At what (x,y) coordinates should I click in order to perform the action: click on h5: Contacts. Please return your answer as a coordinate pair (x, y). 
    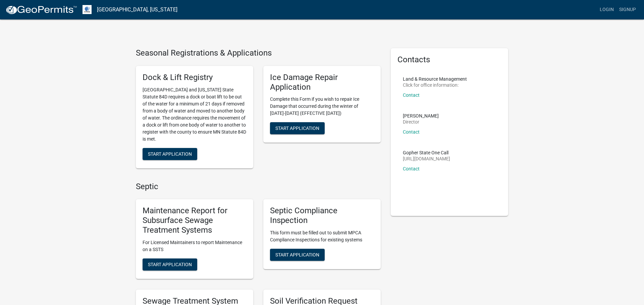
    Looking at the image, I should click on (450, 59).